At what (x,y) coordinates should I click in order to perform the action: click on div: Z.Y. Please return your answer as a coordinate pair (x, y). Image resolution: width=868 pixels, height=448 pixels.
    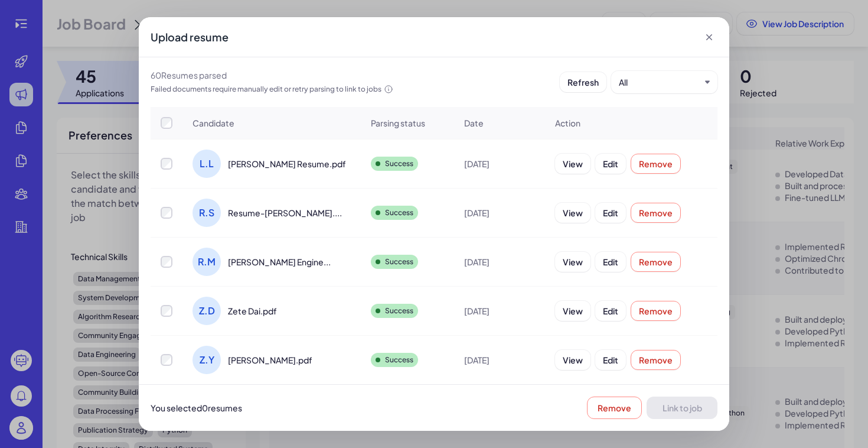
    Looking at the image, I should click on (207, 360).